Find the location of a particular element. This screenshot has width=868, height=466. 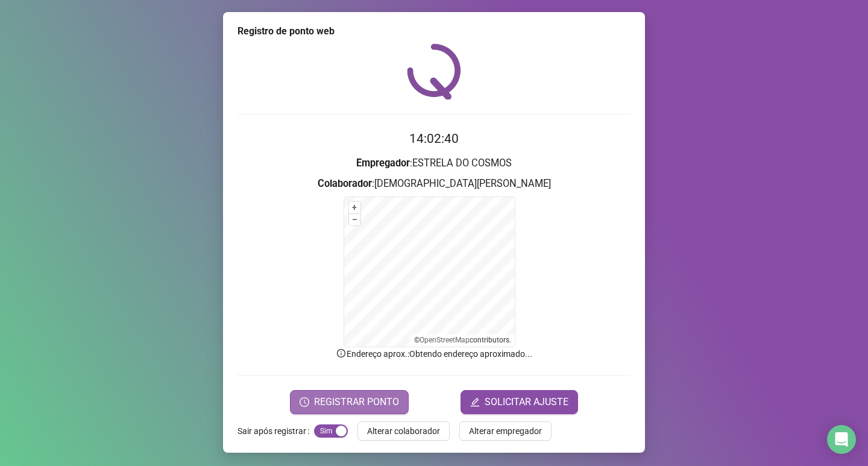

span: info-circle is located at coordinates (341, 353).